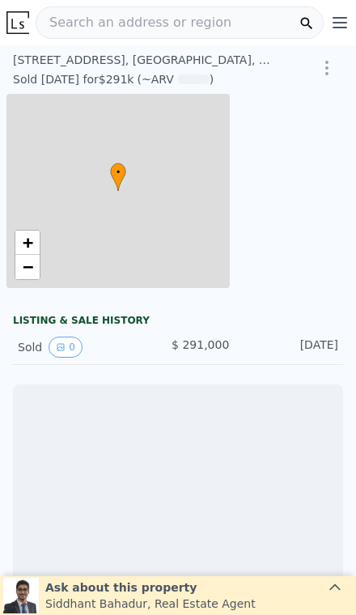  Describe the element at coordinates (150, 603) in the screenshot. I see `div: Siddhant Bahadur , Real Estate Agent` at that location.